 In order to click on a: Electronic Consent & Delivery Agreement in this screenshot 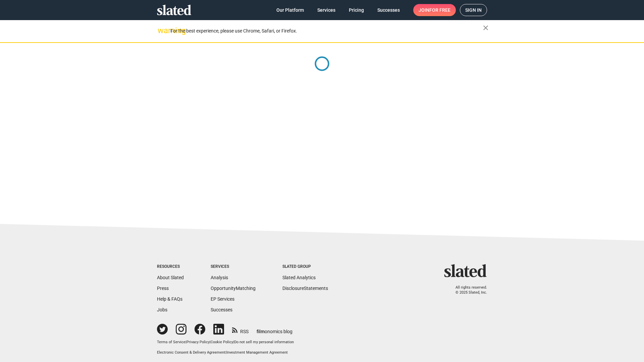, I will do `click(191, 353)`.